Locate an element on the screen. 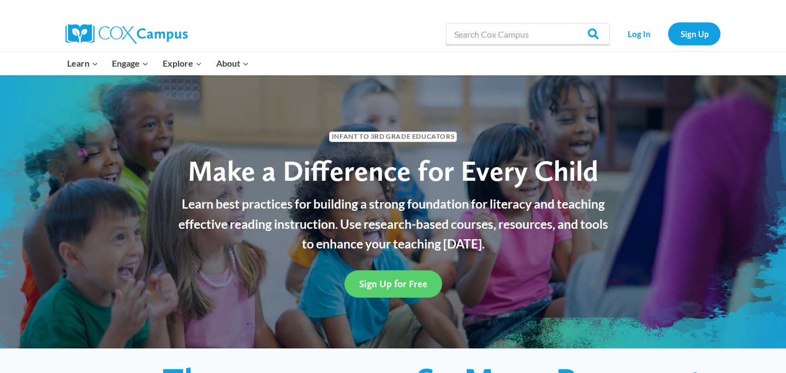 This screenshot has width=786, height=373. span: Sign Up for Free is located at coordinates (393, 283).